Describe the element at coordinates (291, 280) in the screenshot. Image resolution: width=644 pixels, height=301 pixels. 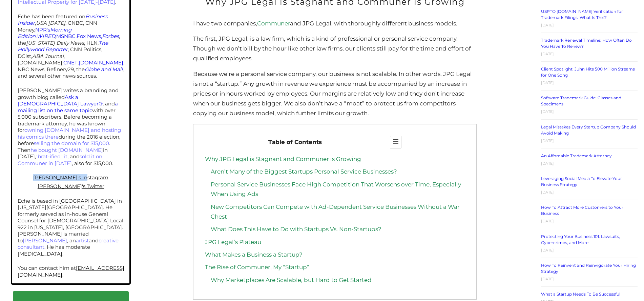
I see `a: Why Marketplaces Are Scalable, but Hard to Get Started` at that location.